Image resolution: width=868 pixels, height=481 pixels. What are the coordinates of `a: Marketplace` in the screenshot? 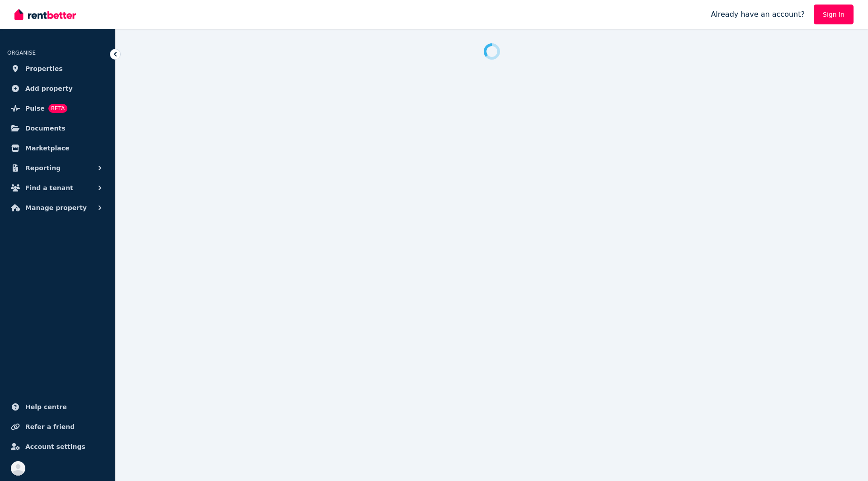 It's located at (58, 148).